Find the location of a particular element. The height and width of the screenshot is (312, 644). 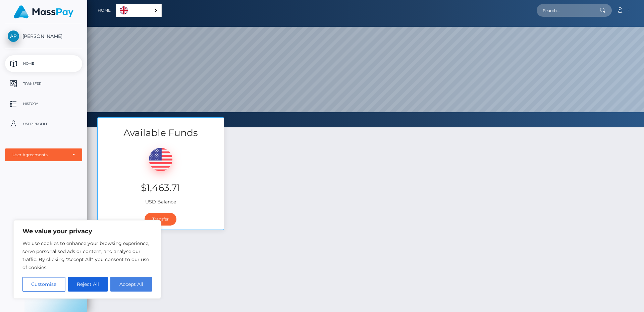

button: Customise is located at coordinates (44, 285).